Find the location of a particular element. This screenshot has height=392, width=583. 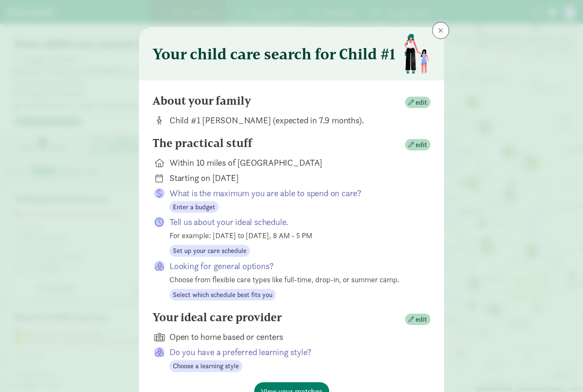

span: Choose a learning style is located at coordinates (206, 366).